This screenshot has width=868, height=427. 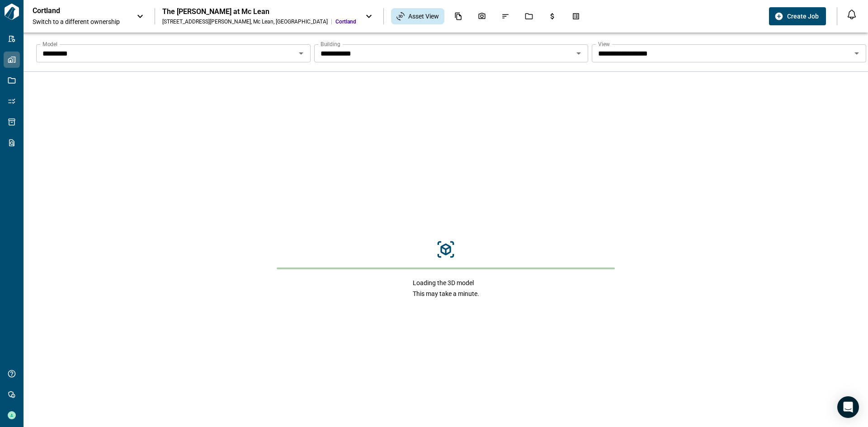 I want to click on label: Building, so click(x=330, y=43).